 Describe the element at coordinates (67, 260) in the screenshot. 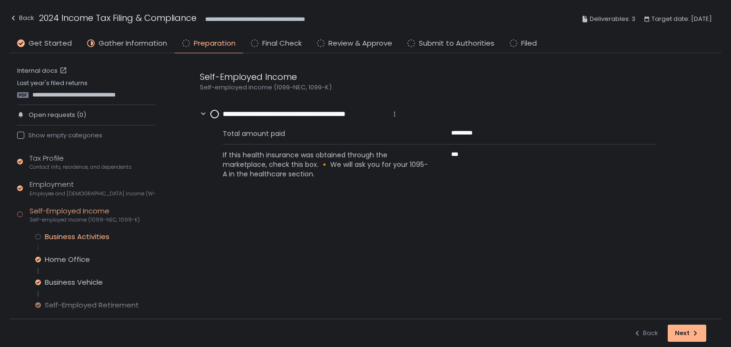

I see `div: Home Office` at that location.